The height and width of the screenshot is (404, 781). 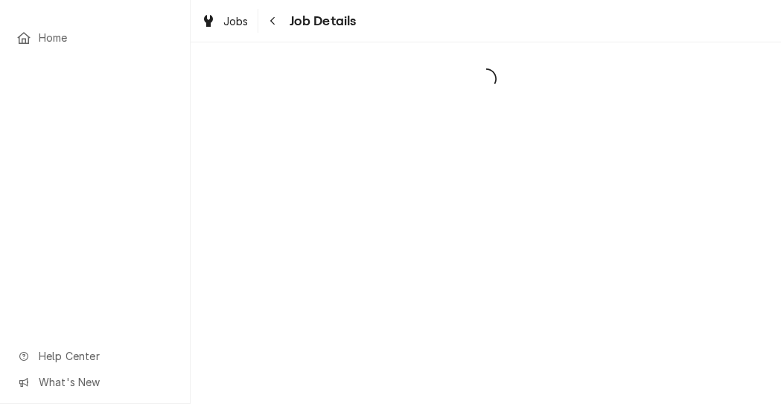 What do you see at coordinates (225, 21) in the screenshot?
I see `a: Jobs` at bounding box center [225, 21].